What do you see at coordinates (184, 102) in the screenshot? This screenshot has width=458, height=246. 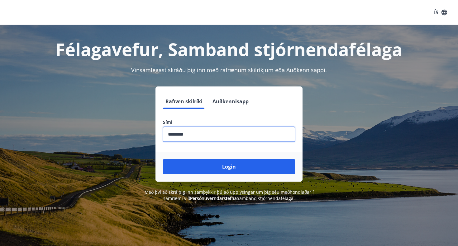 I see `button: Rafræn skilríki` at bounding box center [184, 102].